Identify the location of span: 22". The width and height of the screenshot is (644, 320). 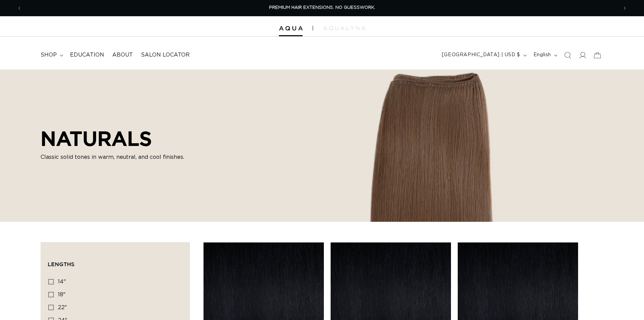
(62, 307).